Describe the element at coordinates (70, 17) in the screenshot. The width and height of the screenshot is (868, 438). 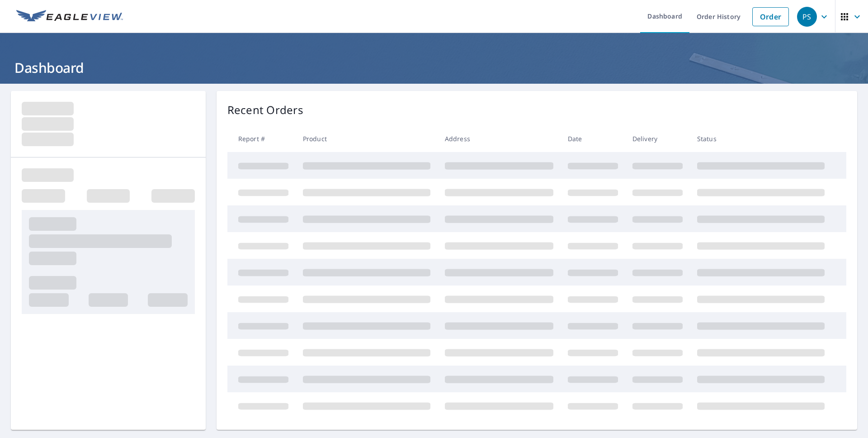
I see `img: EV Logo` at that location.